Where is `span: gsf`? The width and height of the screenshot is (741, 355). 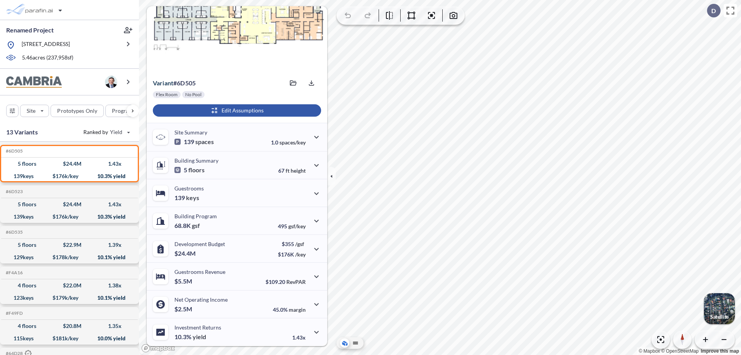
span: gsf is located at coordinates (196, 225).